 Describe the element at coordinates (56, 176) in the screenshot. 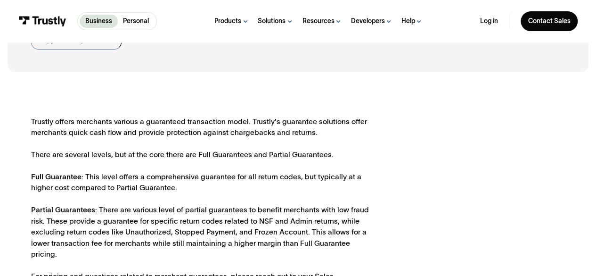

I see `strong: Full Guarantee` at that location.